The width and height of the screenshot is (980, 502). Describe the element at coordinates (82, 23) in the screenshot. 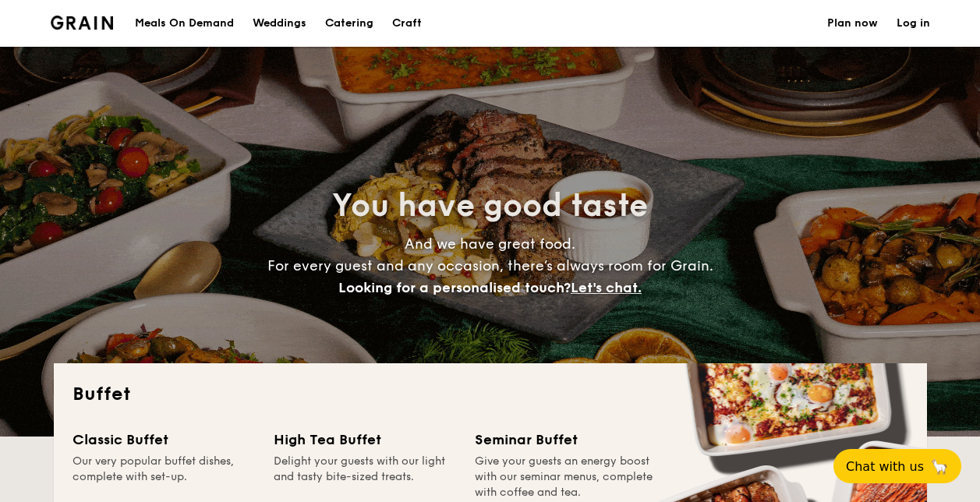

I see `a: Logotype` at that location.